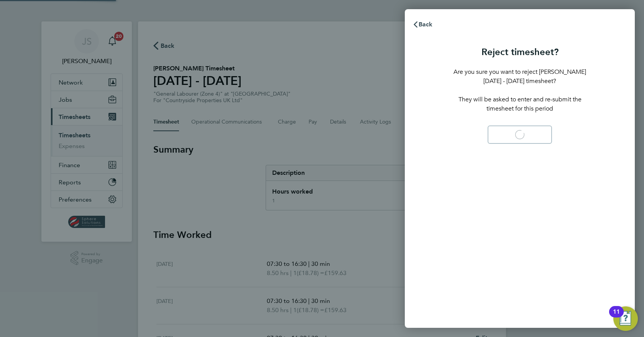 Image resolution: width=644 pixels, height=337 pixels. I want to click on span: Back, so click(426, 24).